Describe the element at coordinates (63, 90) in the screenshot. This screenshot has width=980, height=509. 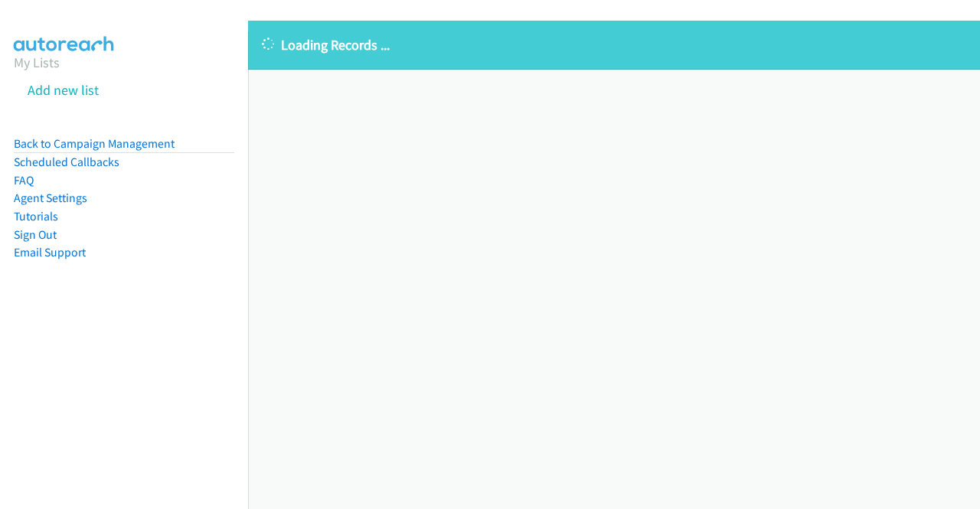
I see `a: Add new list` at that location.